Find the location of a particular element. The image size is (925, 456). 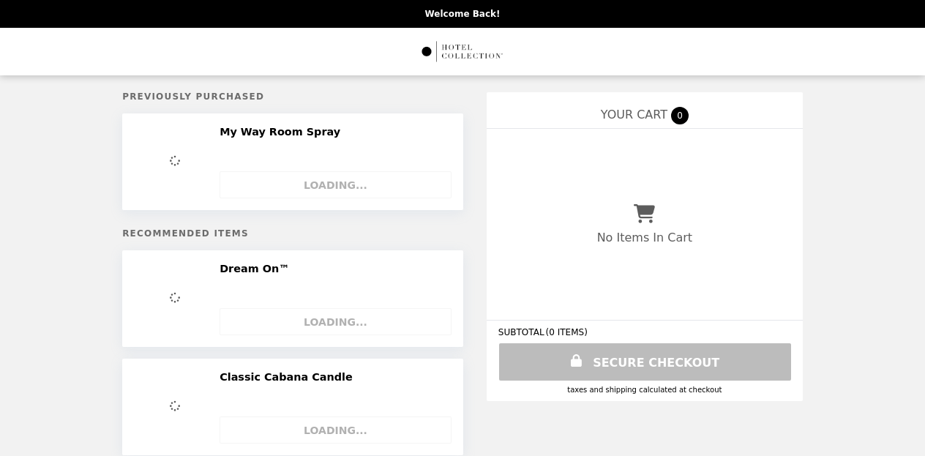

h5: Recommended Items is located at coordinates (293, 233).